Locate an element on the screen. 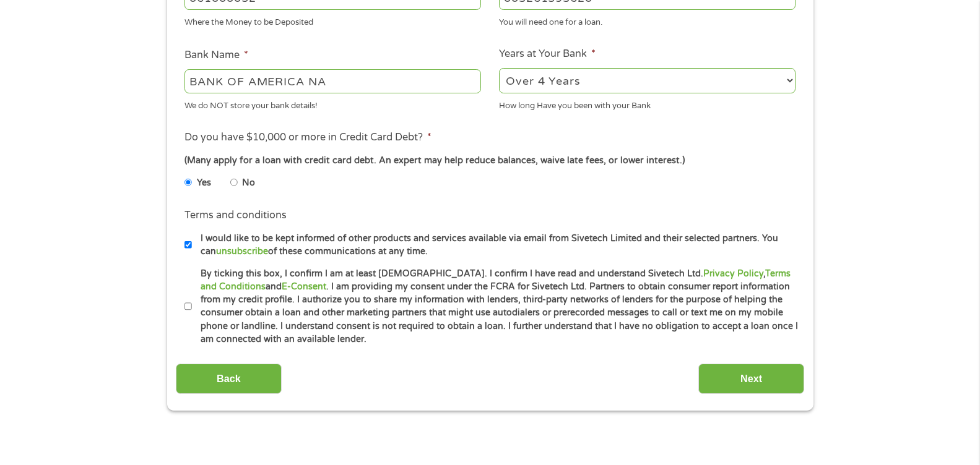  div: (Many apply for a loan with credit card debt. An expert may help reduce balances, waive late fees... is located at coordinates (490, 161).